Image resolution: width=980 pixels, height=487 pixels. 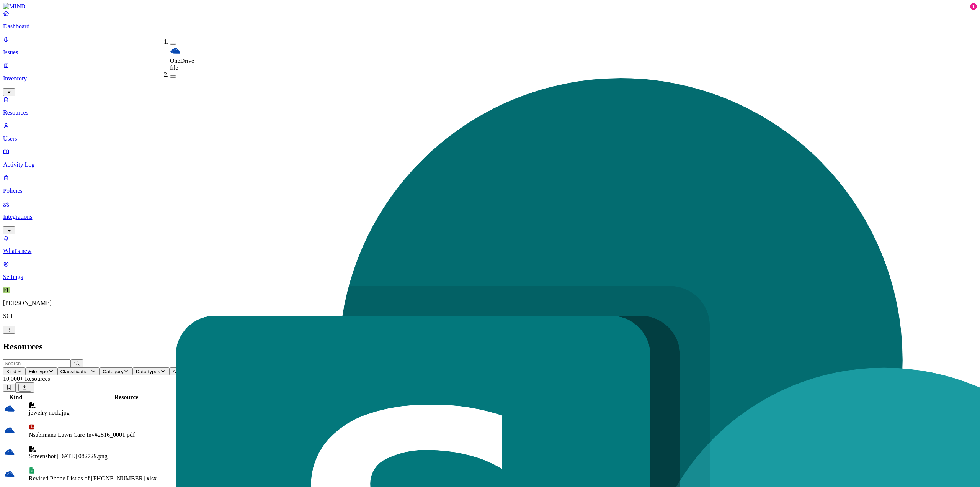 What do you see at coordinates (490, 27) in the screenshot?
I see `p: Dashboard` at bounding box center [490, 27].